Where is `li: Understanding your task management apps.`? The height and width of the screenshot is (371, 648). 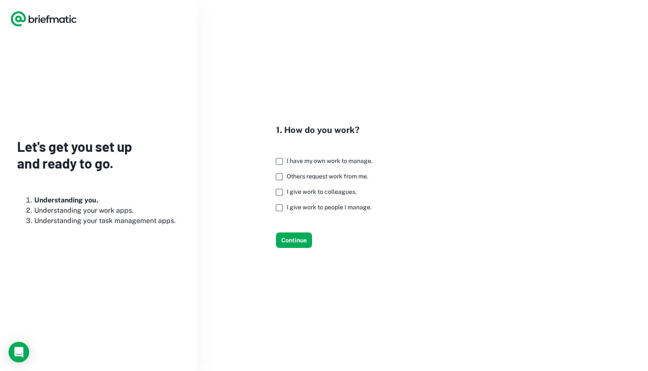 li: Understanding your task management apps. is located at coordinates (107, 221).